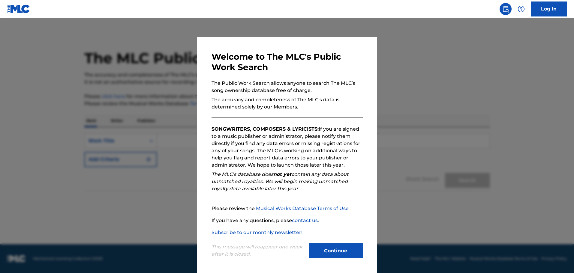  Describe the element at coordinates (257, 233) in the screenshot. I see `a: Subscribe to our monthly newsletter!` at that location.